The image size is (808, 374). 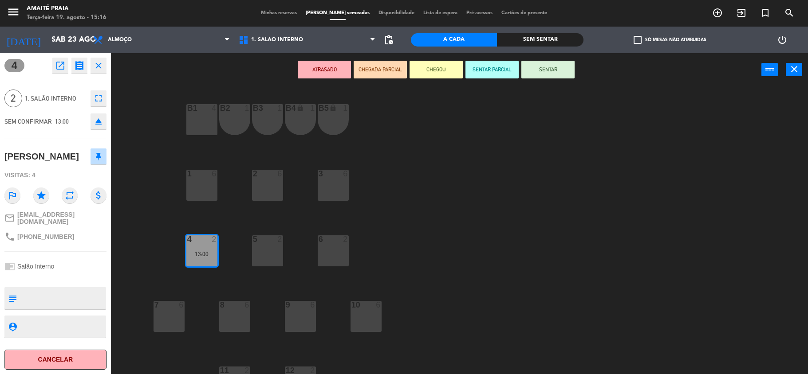 I want to click on div: B3, so click(x=253, y=108).